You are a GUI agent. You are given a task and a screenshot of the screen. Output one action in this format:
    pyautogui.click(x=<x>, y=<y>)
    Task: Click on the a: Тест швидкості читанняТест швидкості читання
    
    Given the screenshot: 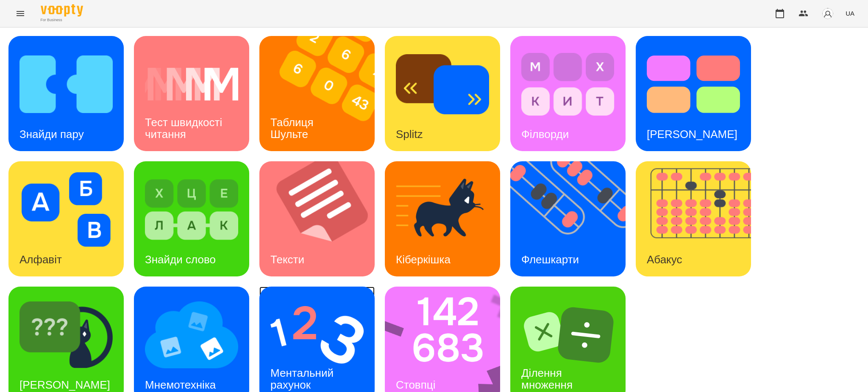 What is the action you would take?
    pyautogui.click(x=192, y=93)
    